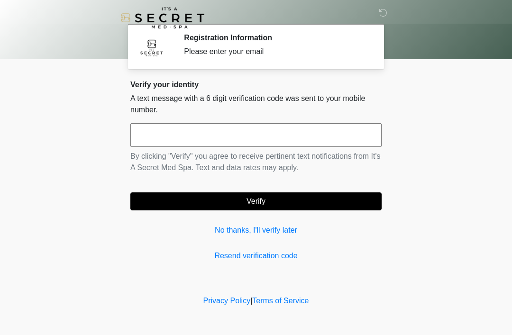 The width and height of the screenshot is (512, 335). I want to click on a: Resend verification code, so click(256, 256).